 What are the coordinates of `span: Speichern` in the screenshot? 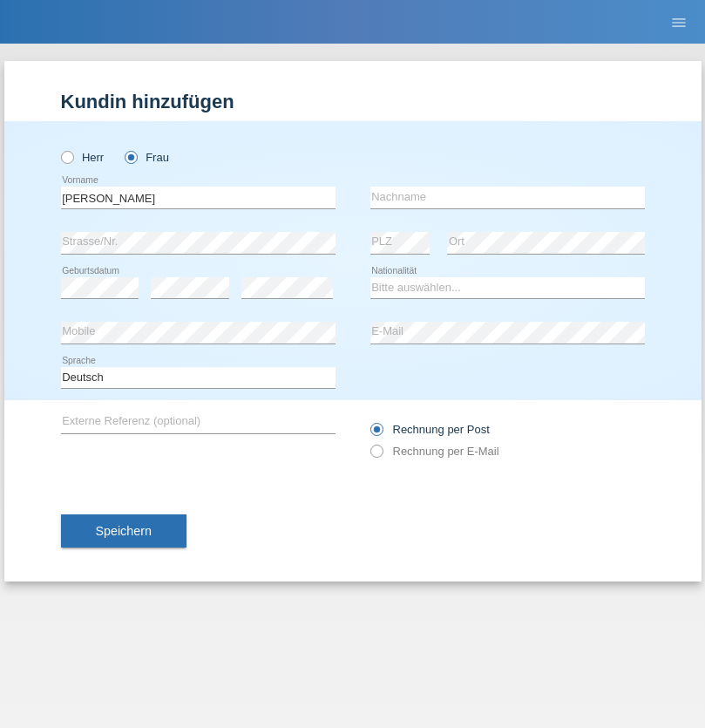 It's located at (123, 531).